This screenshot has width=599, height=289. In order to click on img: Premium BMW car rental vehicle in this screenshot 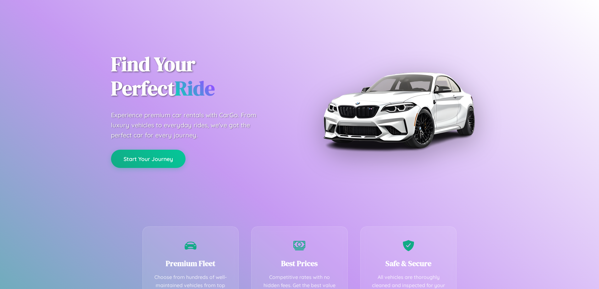, I will do `click(399, 110)`.